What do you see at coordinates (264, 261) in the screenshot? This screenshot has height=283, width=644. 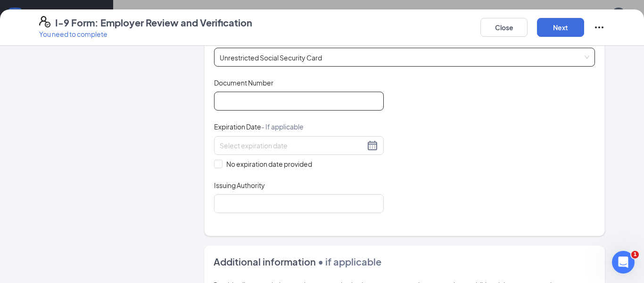 I see `span: Additional information` at bounding box center [264, 261].